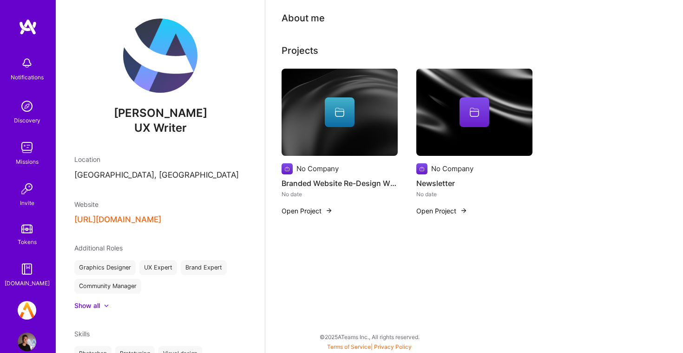 The image size is (683, 353). I want to click on img: discovery, so click(27, 106).